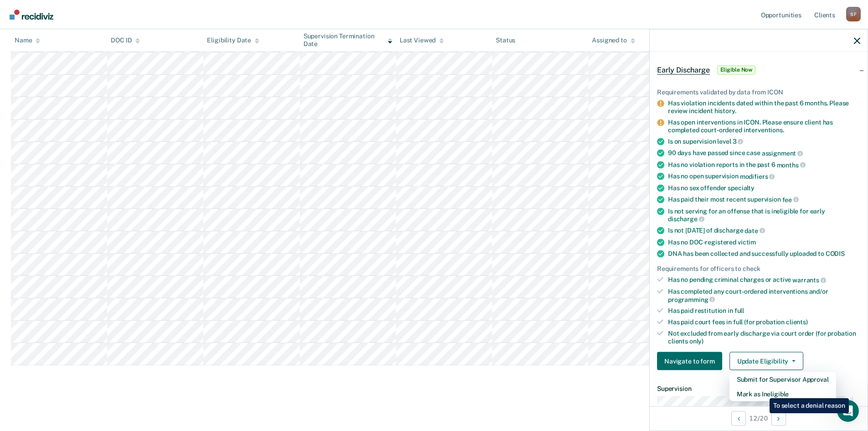 This screenshot has height=431, width=868. What do you see at coordinates (783, 394) in the screenshot?
I see `button: Mark as Ineligible` at bounding box center [783, 394].